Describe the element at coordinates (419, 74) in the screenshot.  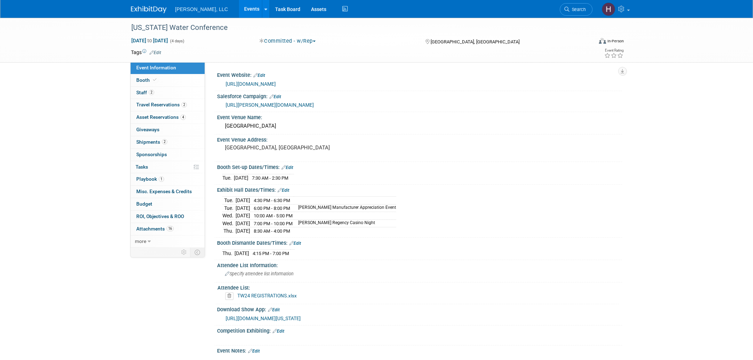
I see `div: Event Website:` at that location.